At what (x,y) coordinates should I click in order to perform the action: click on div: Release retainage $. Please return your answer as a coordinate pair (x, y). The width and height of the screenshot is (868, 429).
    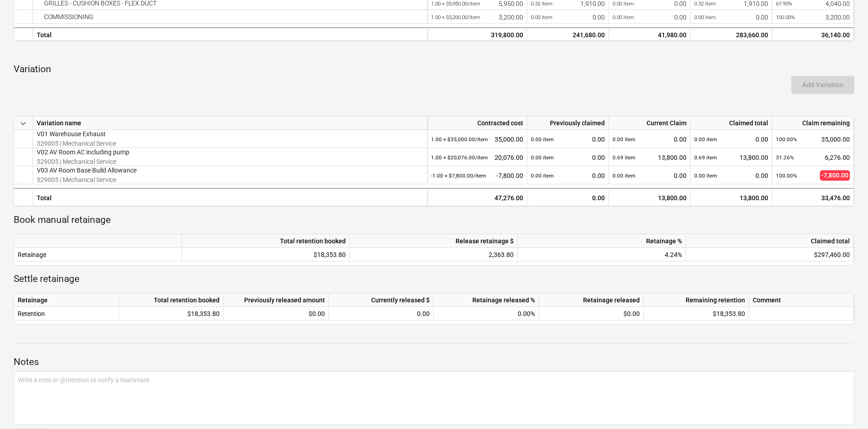
    Looking at the image, I should click on (434, 241).